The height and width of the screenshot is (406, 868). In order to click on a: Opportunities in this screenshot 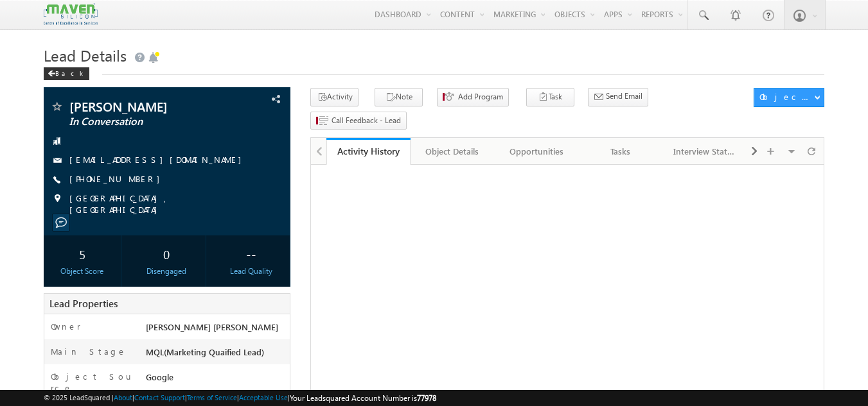, I will do `click(536, 152)`.